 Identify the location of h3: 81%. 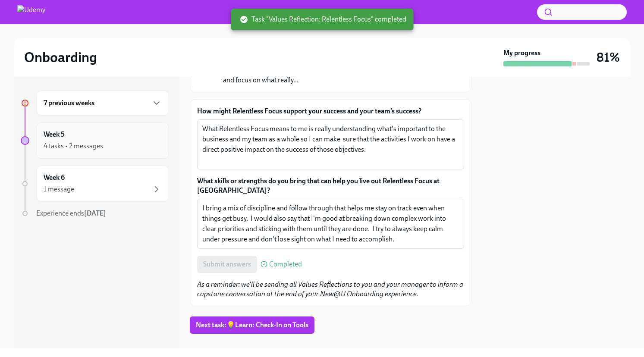
(608, 57).